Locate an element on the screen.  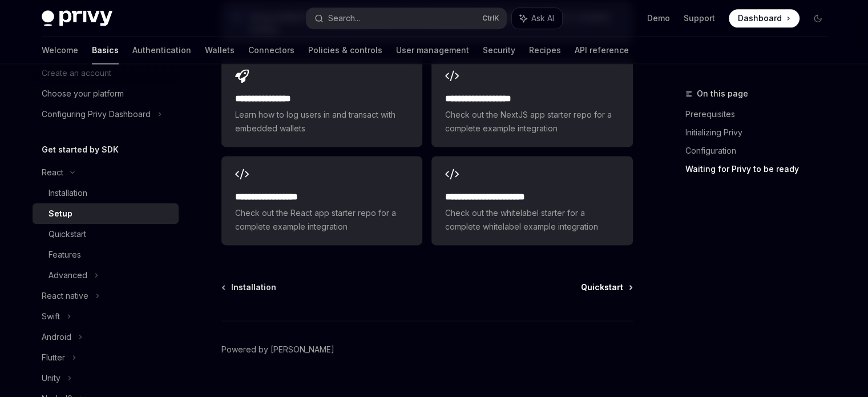
div: Swift is located at coordinates (51, 316).